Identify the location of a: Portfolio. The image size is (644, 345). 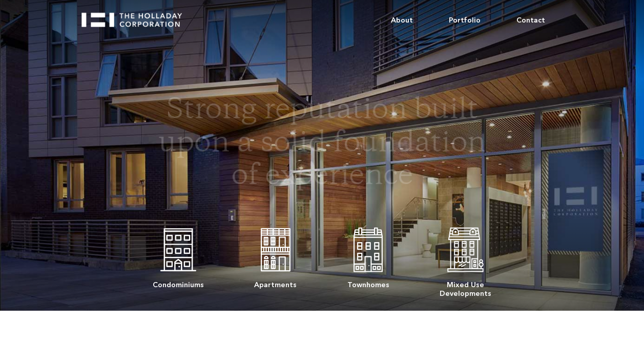
(465, 20).